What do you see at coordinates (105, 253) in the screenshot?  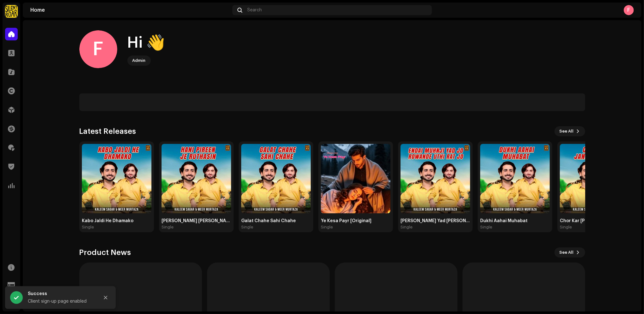 I see `h3: Product News` at bounding box center [105, 253].